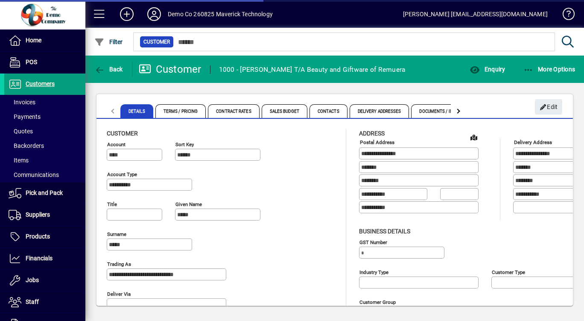  What do you see at coordinates (378, 302) in the screenshot?
I see `mat-label: Customer group` at bounding box center [378, 302].